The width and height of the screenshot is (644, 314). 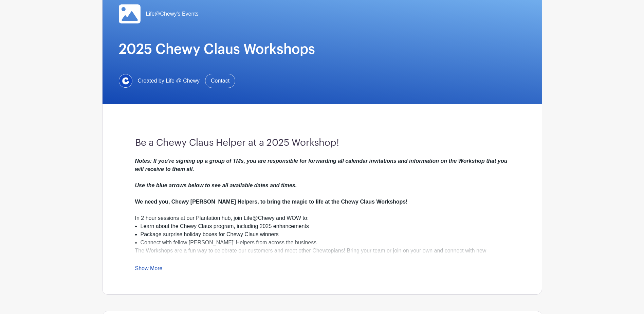 I want to click on div: In 2 hour sessions at our Plantation hub, join Life@Chewy and WOW to:, so click(x=322, y=218).